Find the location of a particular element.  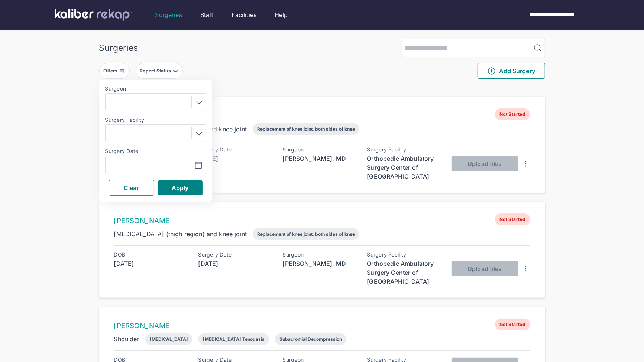

label: Surgery Date is located at coordinates (156, 151).